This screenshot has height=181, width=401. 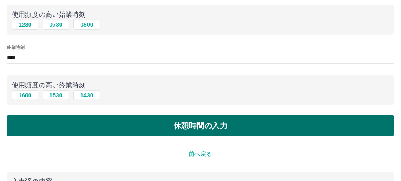 What do you see at coordinates (87, 25) in the screenshot?
I see `button: 0800` at bounding box center [87, 25].